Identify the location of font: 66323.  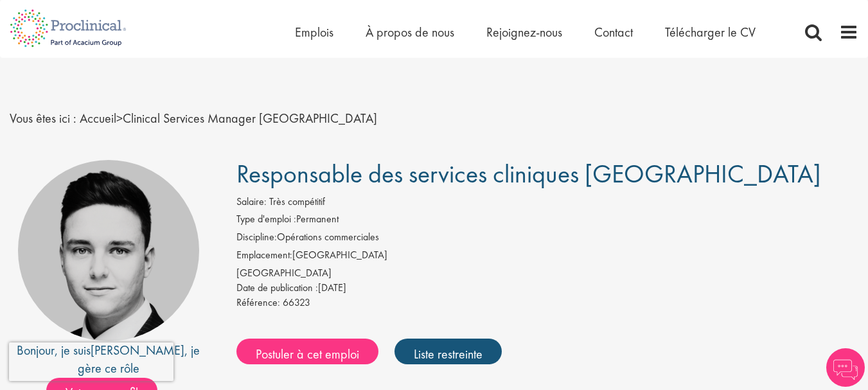
(296, 302).